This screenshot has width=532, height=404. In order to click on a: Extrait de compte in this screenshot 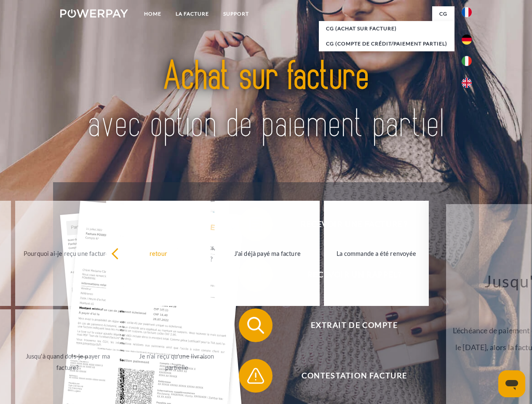, I will do `click(348, 325)`.